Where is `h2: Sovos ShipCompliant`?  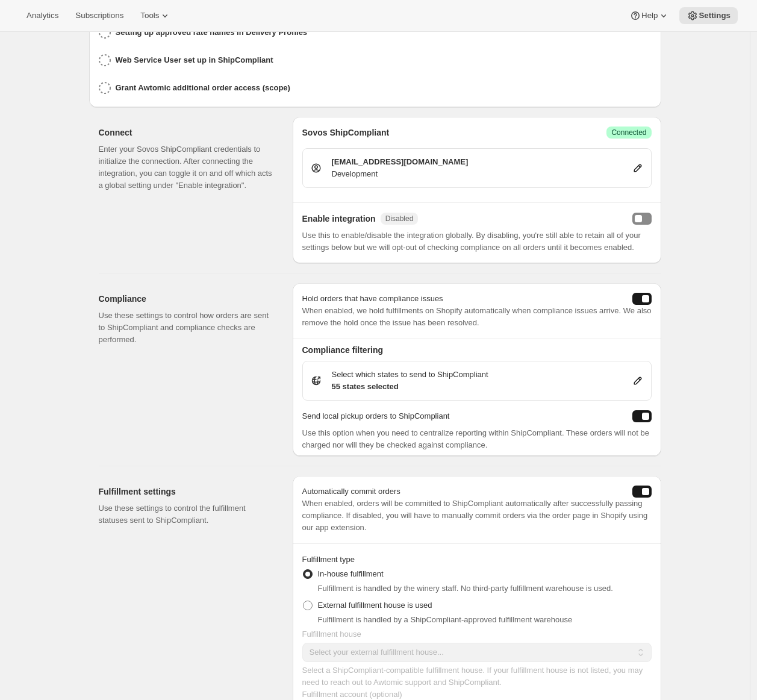
h2: Sovos ShipCompliant is located at coordinates (345, 132).